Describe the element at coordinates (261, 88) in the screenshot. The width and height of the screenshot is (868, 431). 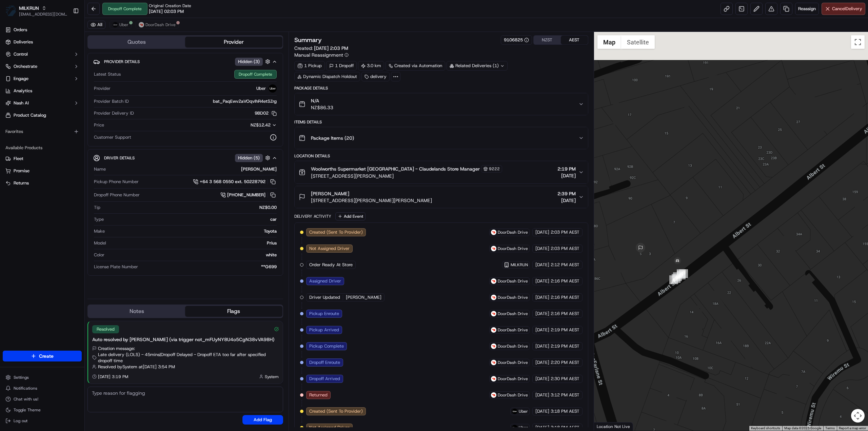
I see `span: Uber` at that location.